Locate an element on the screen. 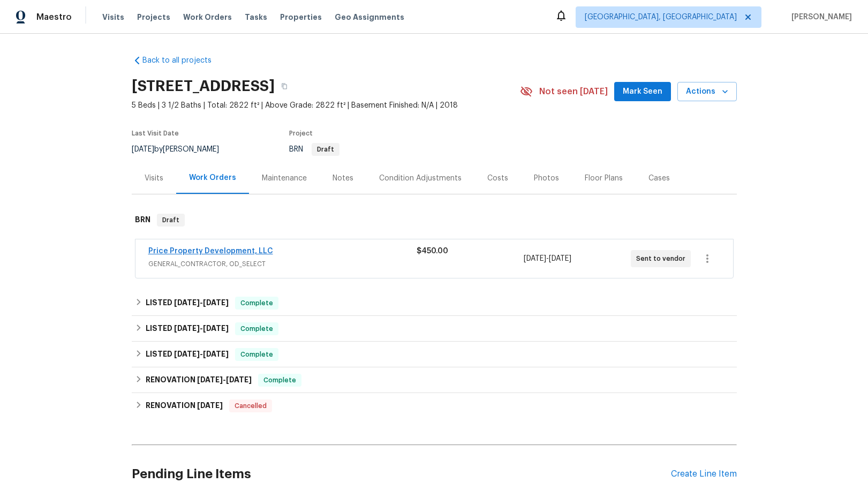 This screenshot has height=498, width=868. div: Notes is located at coordinates (343, 179).